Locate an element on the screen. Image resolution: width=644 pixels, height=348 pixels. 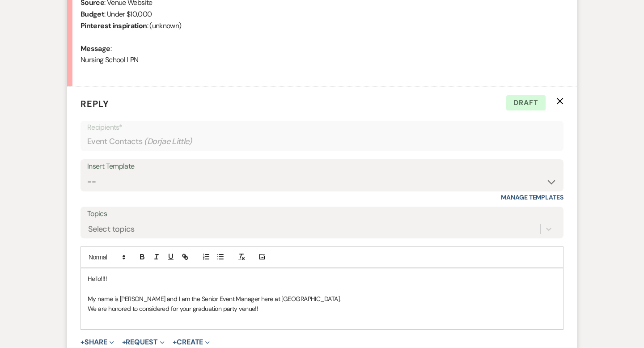
button: Request is located at coordinates (143, 342).